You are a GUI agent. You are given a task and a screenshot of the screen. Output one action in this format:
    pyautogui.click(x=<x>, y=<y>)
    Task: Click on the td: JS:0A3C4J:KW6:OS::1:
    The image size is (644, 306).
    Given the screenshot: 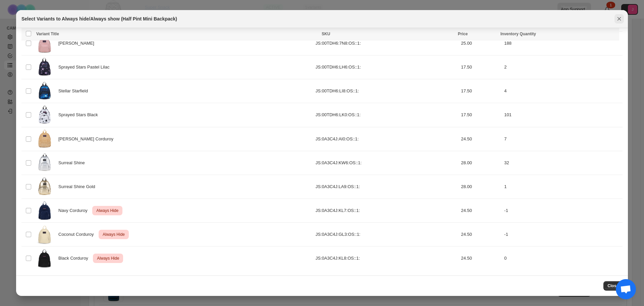 What is the action you would take?
    pyautogui.click(x=386, y=162)
    